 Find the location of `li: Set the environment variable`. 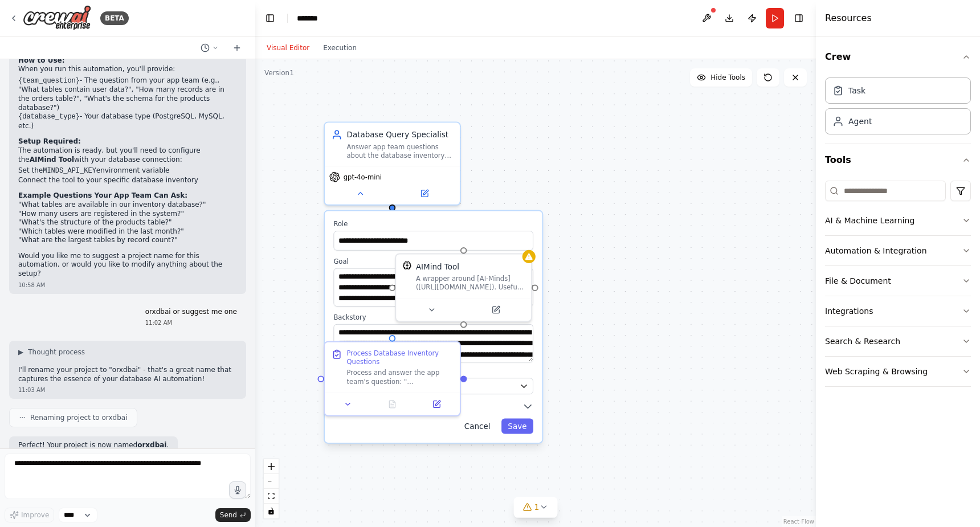

li: Set the environment variable is located at coordinates (128, 170).